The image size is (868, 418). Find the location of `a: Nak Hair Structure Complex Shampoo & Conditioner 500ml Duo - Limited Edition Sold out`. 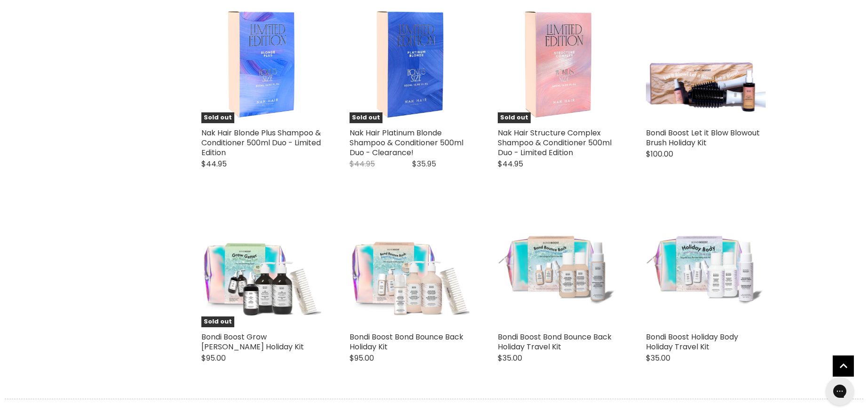

a: Nak Hair Structure Complex Shampoo & Conditioner 500ml Duo - Limited Edition Sold out is located at coordinates (557, 63).